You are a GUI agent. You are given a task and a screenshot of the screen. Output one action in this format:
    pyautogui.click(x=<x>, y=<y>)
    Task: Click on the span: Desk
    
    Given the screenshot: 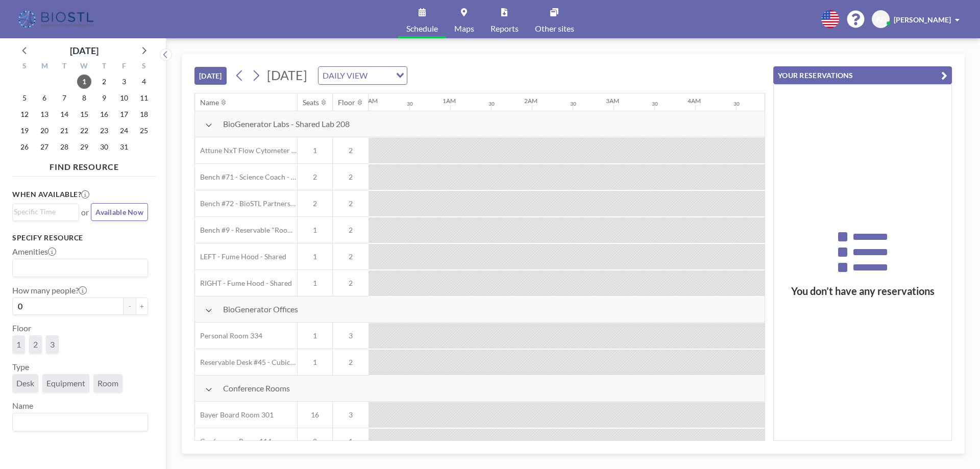 What is the action you would take?
    pyautogui.click(x=25, y=383)
    